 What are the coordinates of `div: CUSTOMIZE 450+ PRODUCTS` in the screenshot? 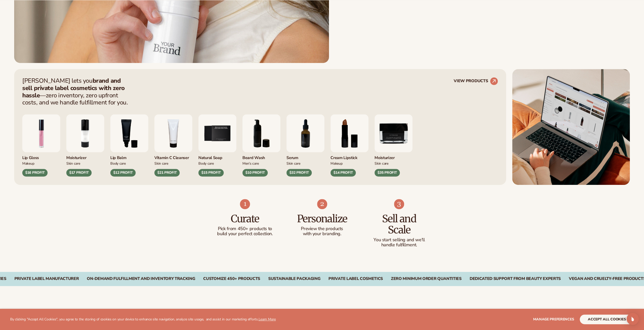 It's located at (232, 279).